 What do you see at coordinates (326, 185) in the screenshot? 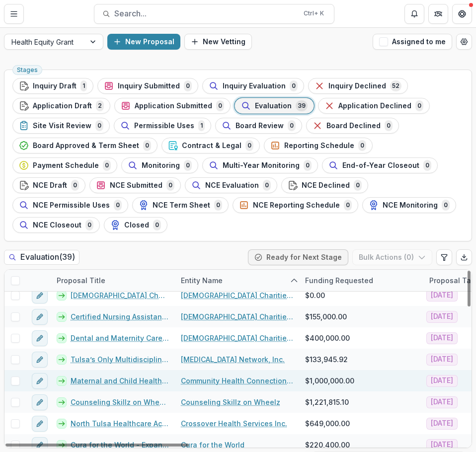
I see `span: NCE Declined` at bounding box center [326, 185].